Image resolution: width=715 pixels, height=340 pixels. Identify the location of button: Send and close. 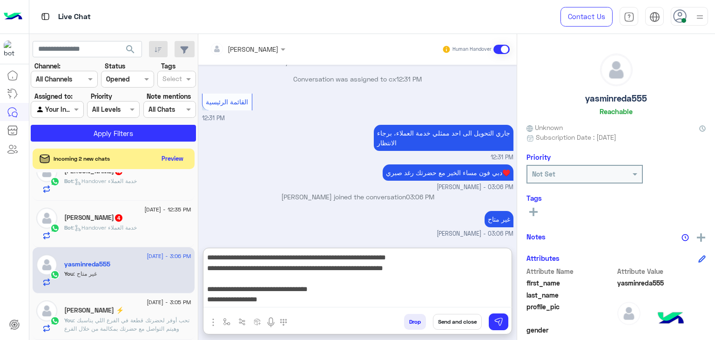
(457, 321).